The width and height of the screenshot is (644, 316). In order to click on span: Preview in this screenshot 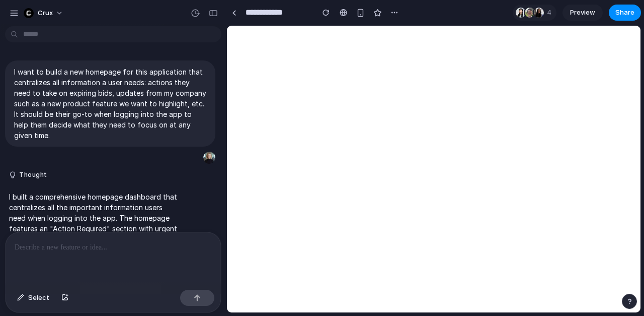, I will do `click(583, 13)`.